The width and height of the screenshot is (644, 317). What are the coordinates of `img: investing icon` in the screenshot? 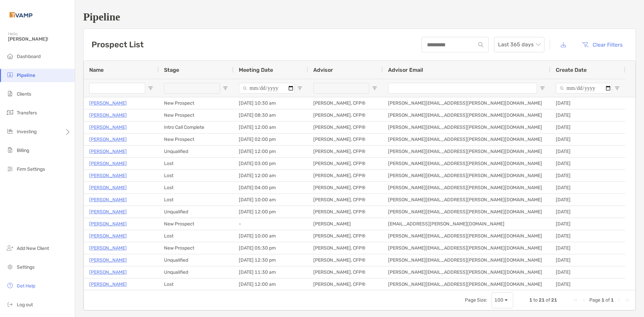 It's located at (10, 131).